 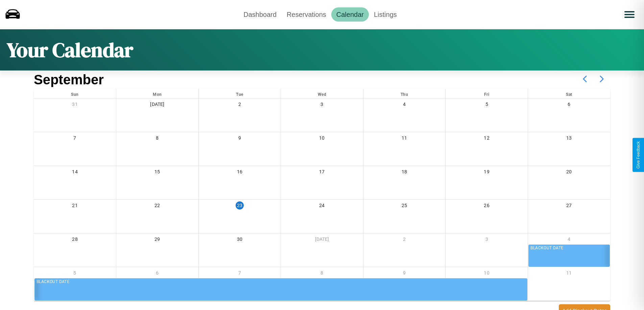 I want to click on div: 15, so click(x=157, y=173).